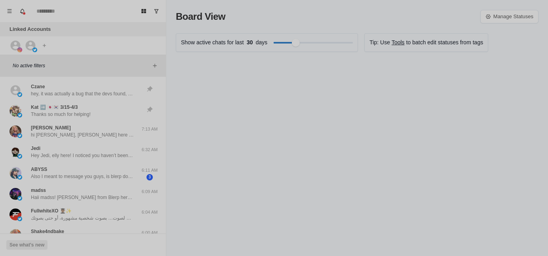 The image size is (548, 256). Describe the element at coordinates (51, 211) in the screenshot. I see `p: FullwhiteXO 👨🏾‍🎓✨` at that location.